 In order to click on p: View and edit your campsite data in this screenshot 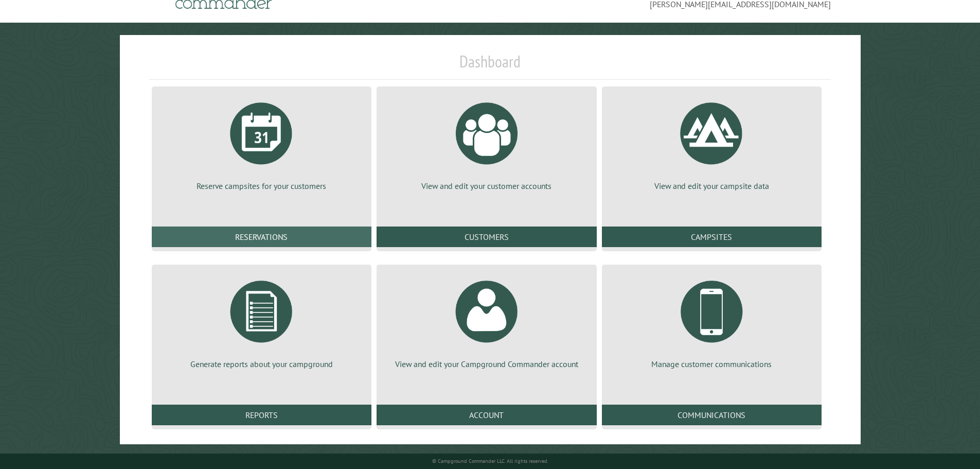, I will do `click(711, 186)`.